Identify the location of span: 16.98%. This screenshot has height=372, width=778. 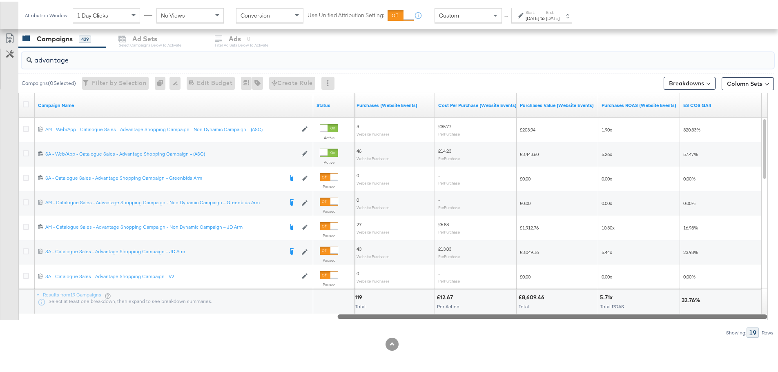
(691, 226).